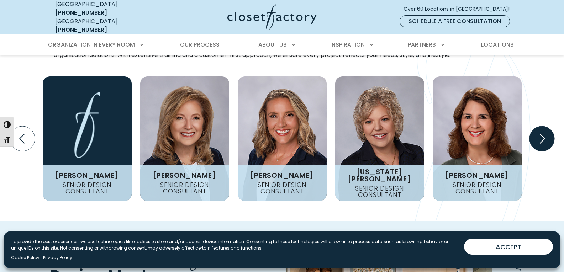 Image resolution: width=564 pixels, height=272 pixels. What do you see at coordinates (235, 245) in the screenshot?
I see `p: To provide the best experiences, we use technologies like cookies to store and/or access device i...` at bounding box center [235, 245].